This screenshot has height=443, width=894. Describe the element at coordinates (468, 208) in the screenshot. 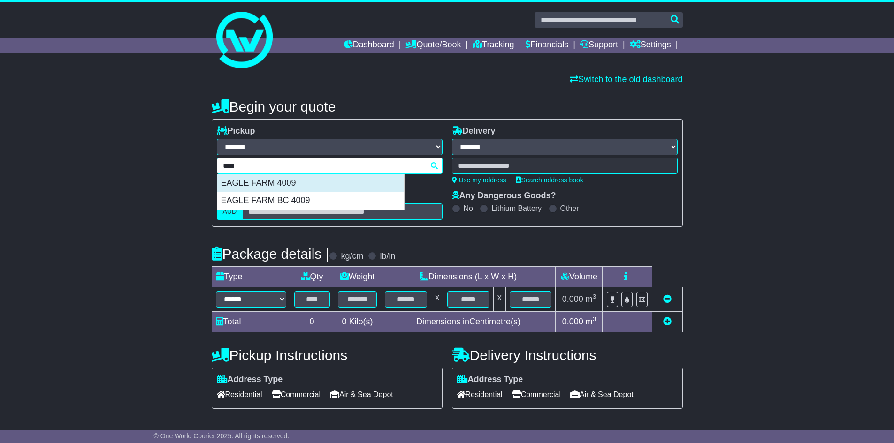

I see `label: No` at that location.